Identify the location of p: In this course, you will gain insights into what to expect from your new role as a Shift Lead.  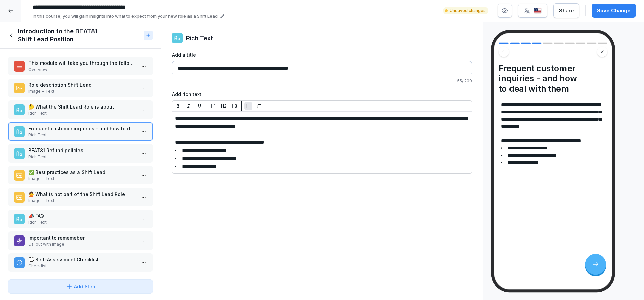
(125, 17).